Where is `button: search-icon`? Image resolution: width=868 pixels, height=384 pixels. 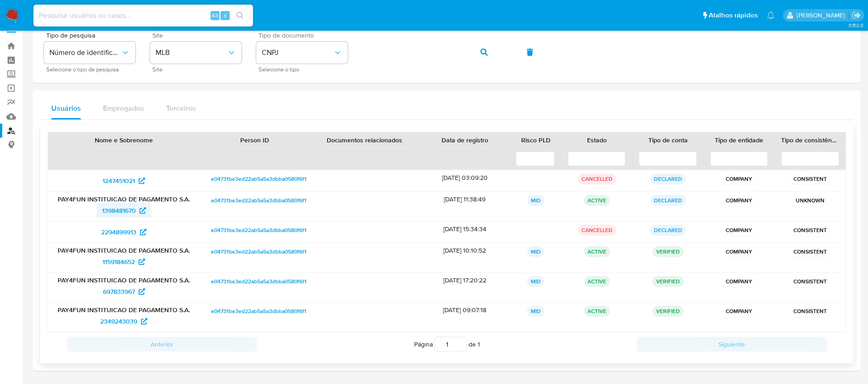
button: search-icon is located at coordinates (240, 16).